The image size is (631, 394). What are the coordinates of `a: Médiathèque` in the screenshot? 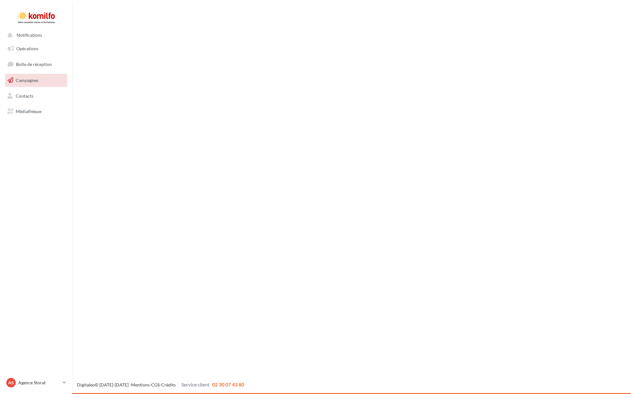 It's located at (36, 112).